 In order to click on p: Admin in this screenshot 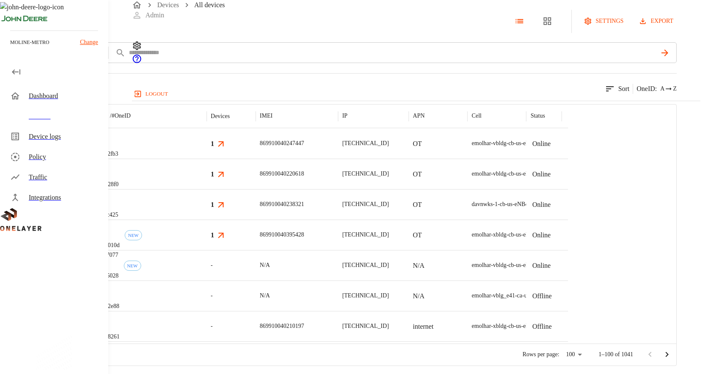, I will do `click(155, 15)`.